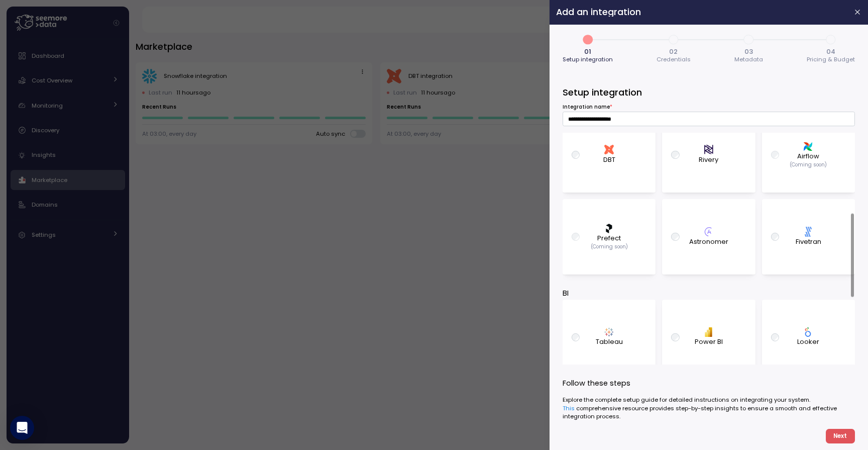 The height and width of the screenshot is (450, 868). I want to click on a: This, so click(569, 409).